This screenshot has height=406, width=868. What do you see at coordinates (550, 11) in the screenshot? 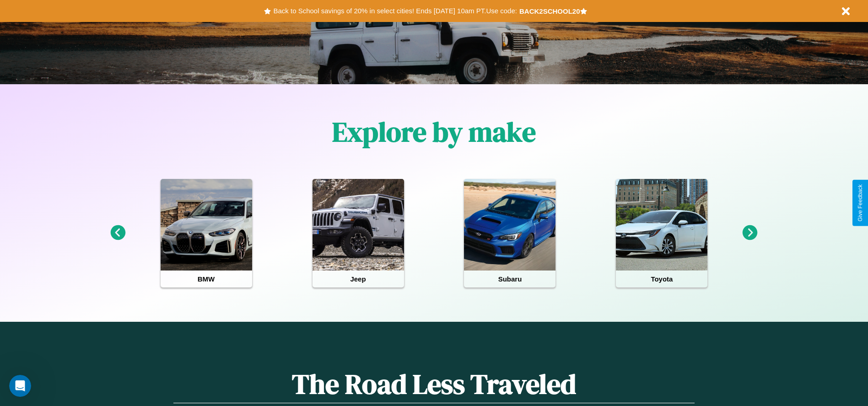
I see `b: BACK2SCHOOL20` at bounding box center [550, 11].